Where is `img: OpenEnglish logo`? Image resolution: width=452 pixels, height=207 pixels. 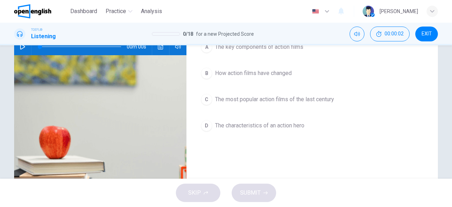
img: OpenEnglish logo is located at coordinates (32, 11).